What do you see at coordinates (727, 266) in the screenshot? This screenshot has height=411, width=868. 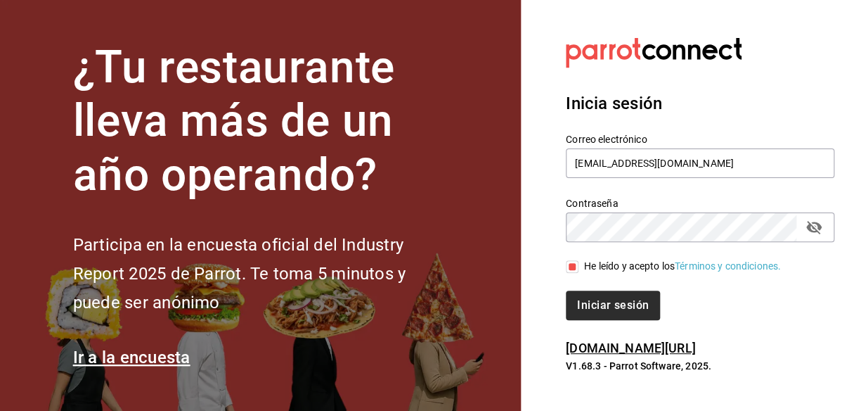 I see `a: Términos y condiciones.` at bounding box center [727, 266].